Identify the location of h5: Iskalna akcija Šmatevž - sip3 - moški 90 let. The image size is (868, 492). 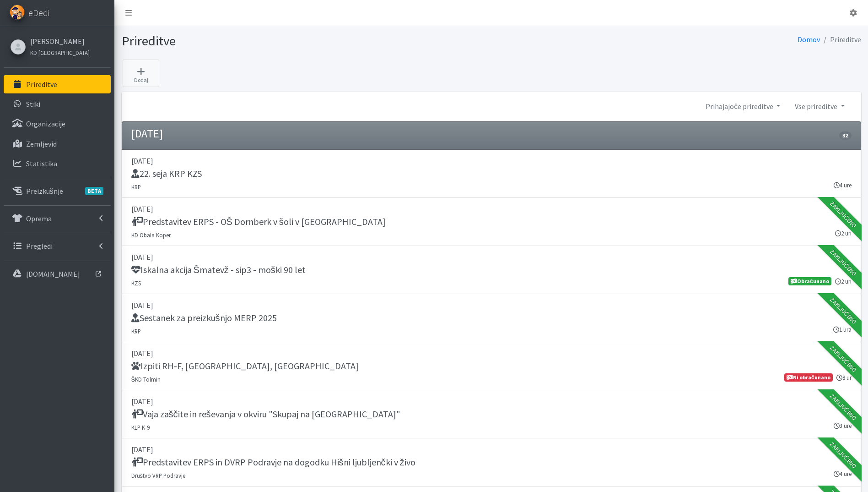
(218, 270).